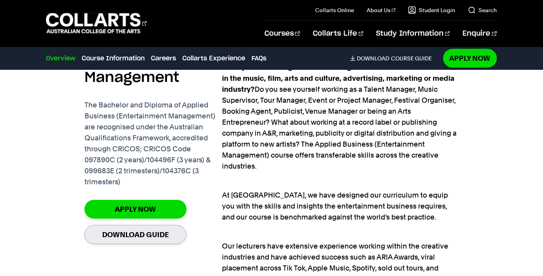 Image resolution: width=543 pixels, height=276 pixels. What do you see at coordinates (135, 235) in the screenshot?
I see `a: Download Guide` at bounding box center [135, 235].